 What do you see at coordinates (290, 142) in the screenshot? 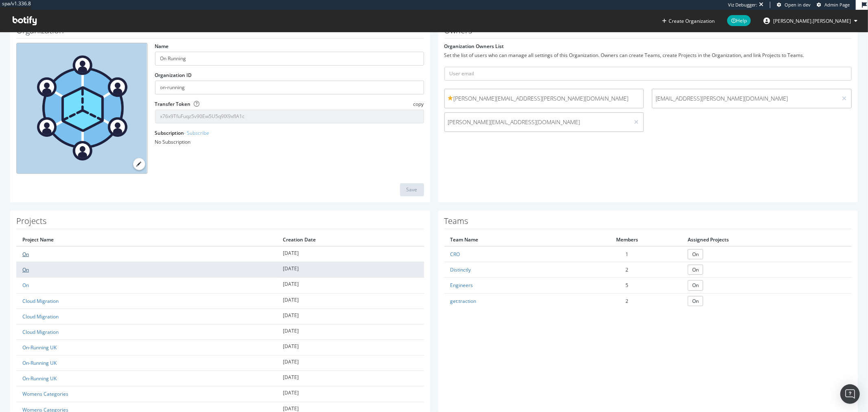
I see `div: No Subscription` at bounding box center [290, 142].